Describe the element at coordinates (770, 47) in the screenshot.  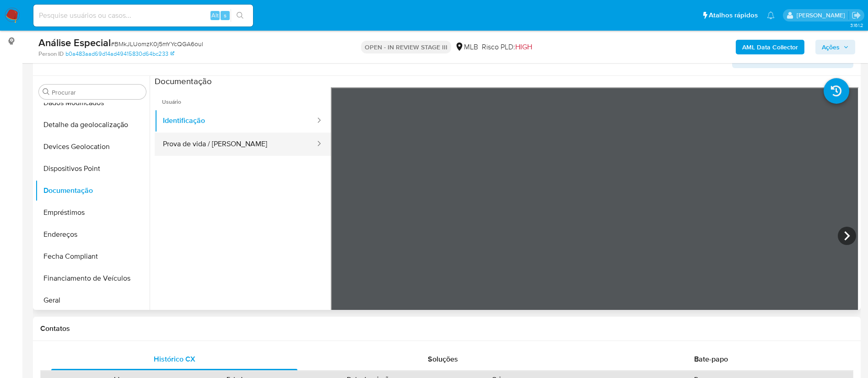
I see `b: AML Data Collector` at that location.